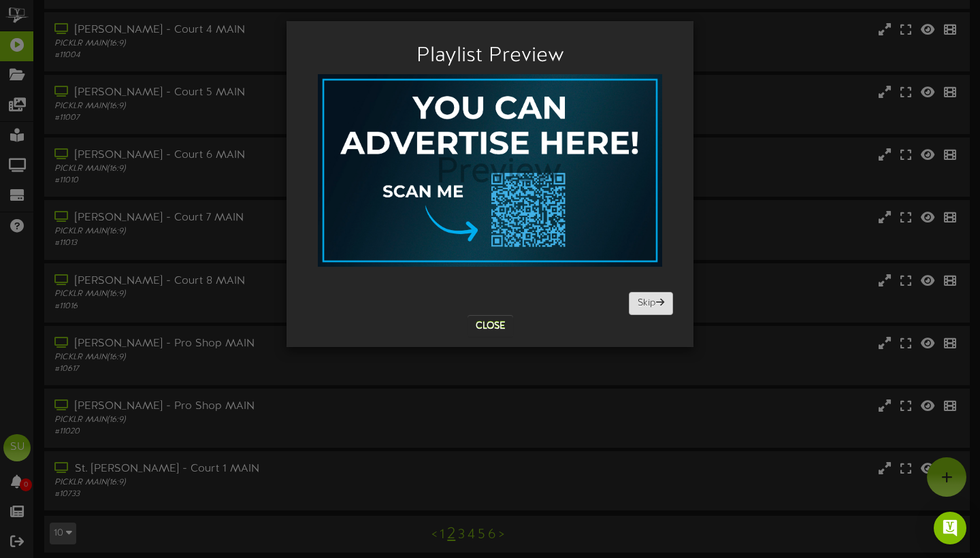 This screenshot has width=980, height=558. Describe the element at coordinates (490, 326) in the screenshot. I see `button: Close` at that location.